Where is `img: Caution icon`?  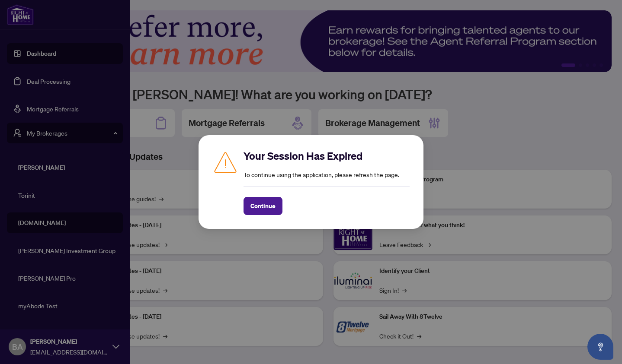
img: Caution icon is located at coordinates (226, 162).